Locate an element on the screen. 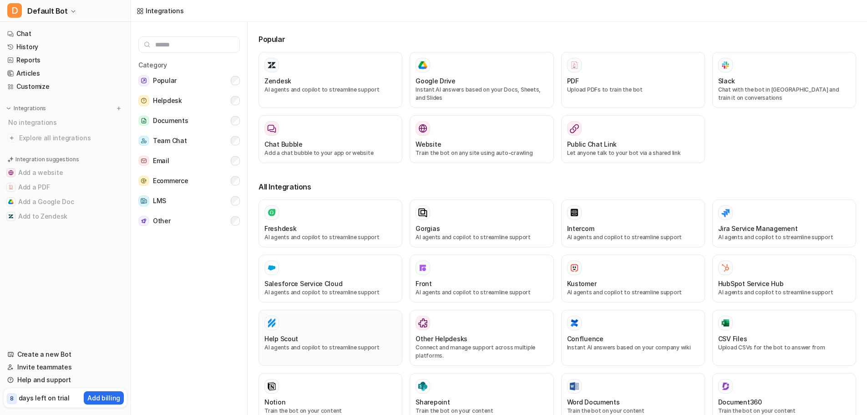 Image resolution: width=867 pixels, height=415 pixels. div: Integrations is located at coordinates (165, 10).